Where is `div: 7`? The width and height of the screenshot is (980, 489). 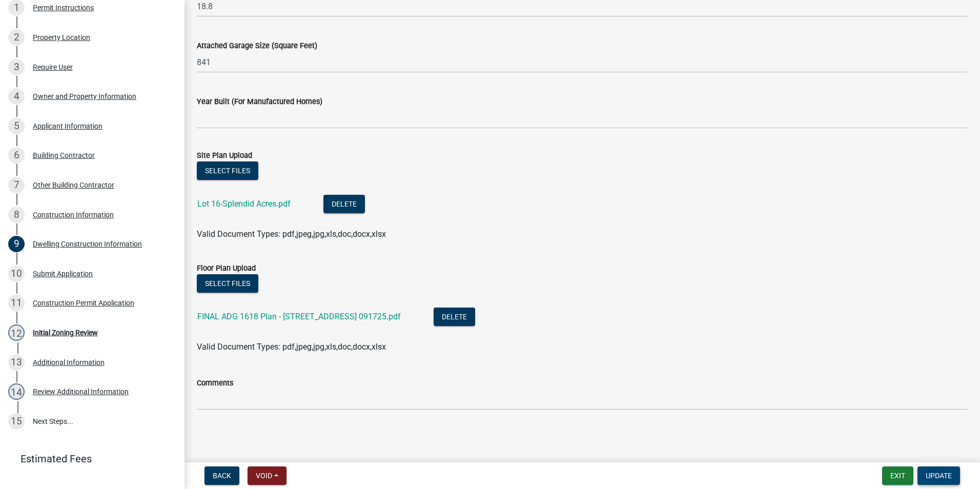
div: 7 is located at coordinates (17, 185).